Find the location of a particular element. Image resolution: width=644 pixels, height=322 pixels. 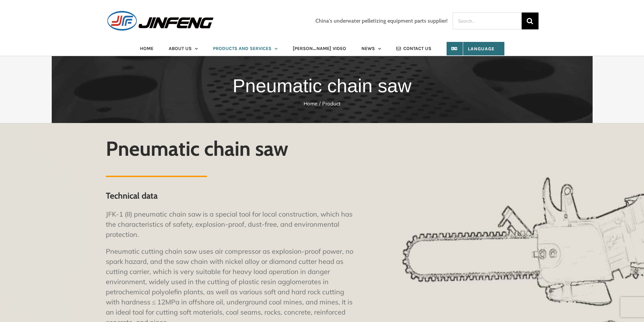

span: HOME is located at coordinates (147, 49).